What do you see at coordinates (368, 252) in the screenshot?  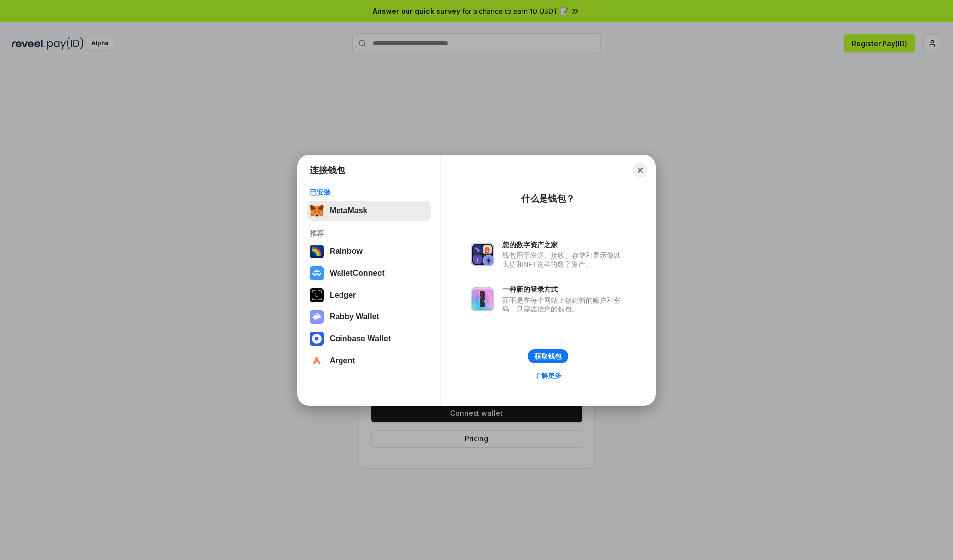 I see `button: Rainbow` at bounding box center [368, 252].